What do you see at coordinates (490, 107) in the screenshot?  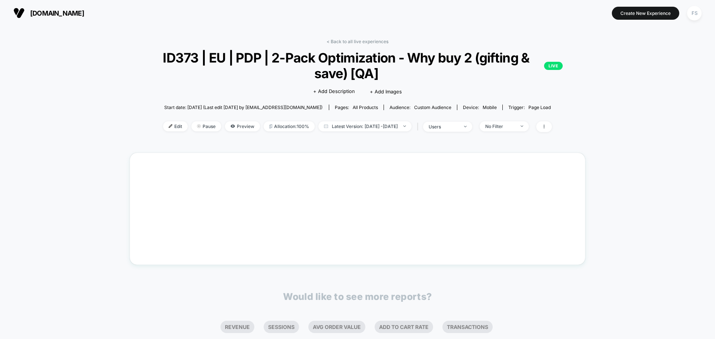 I see `span: mobile` at bounding box center [490, 107].